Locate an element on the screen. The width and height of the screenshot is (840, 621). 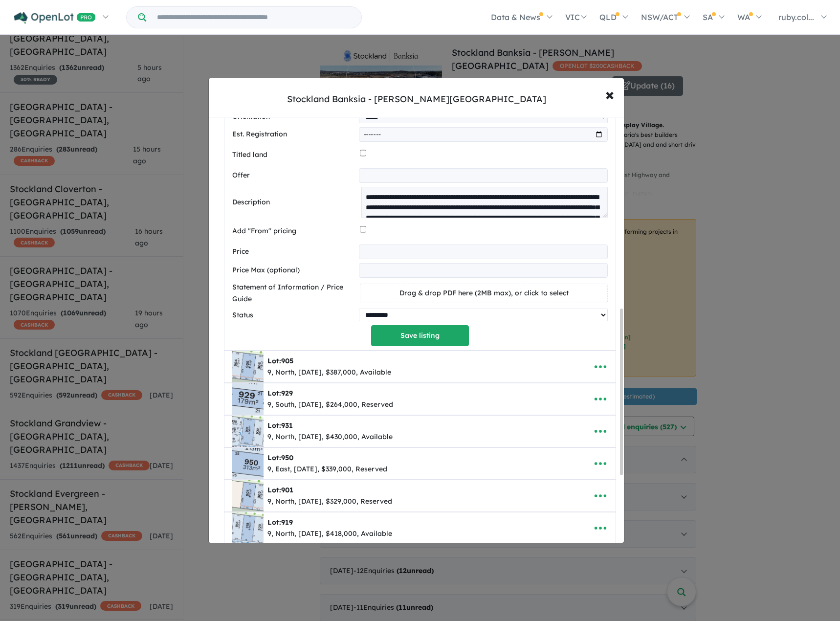
label: Est. Registration is located at coordinates (294, 134).